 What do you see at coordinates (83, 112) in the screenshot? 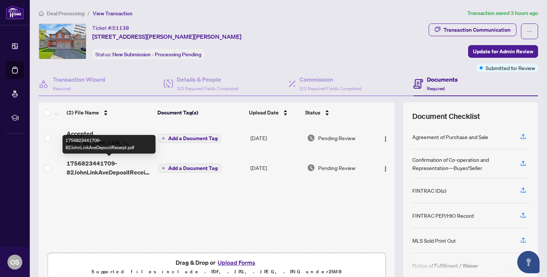
I see `span: (2) File Name` at bounding box center [83, 112].